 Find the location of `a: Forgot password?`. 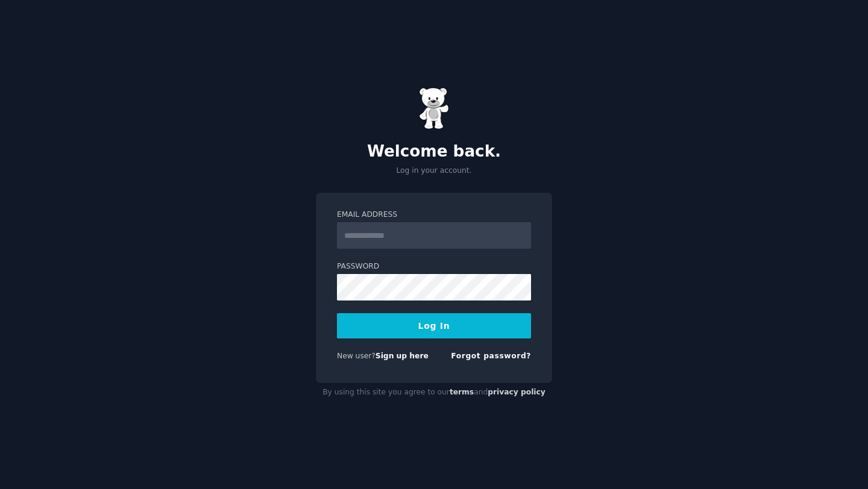

a: Forgot password? is located at coordinates (491, 356).